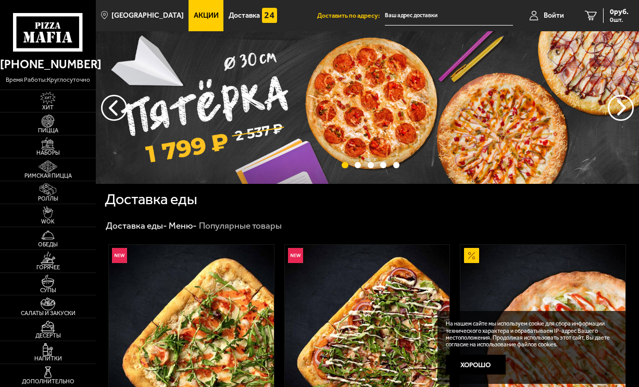  Describe the element at coordinates (471, 255) in the screenshot. I see `img: Акционный` at that location.